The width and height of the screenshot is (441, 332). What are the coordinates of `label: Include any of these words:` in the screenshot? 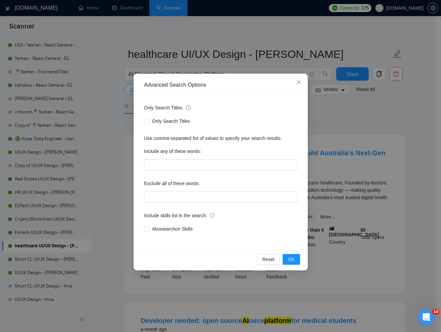 It's located at (172, 151).